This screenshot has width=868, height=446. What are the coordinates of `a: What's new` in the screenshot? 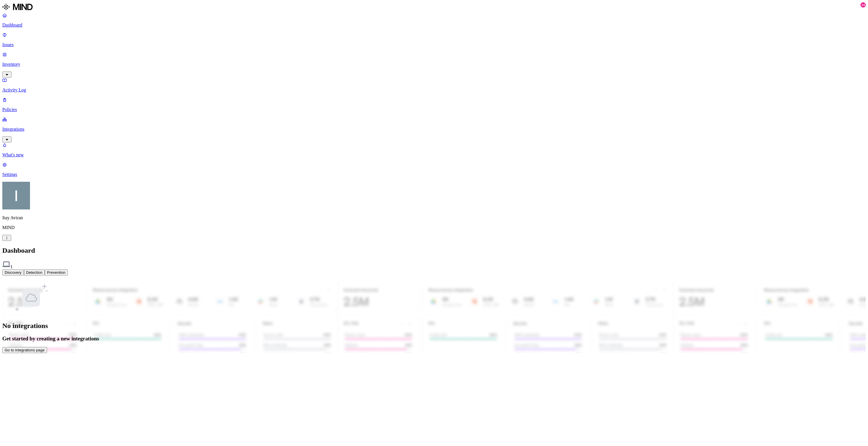 It's located at (434, 150).